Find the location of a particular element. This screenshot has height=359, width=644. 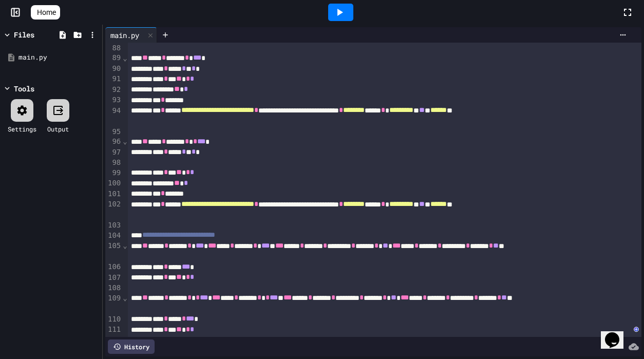

div: 93 is located at coordinates (114, 100).